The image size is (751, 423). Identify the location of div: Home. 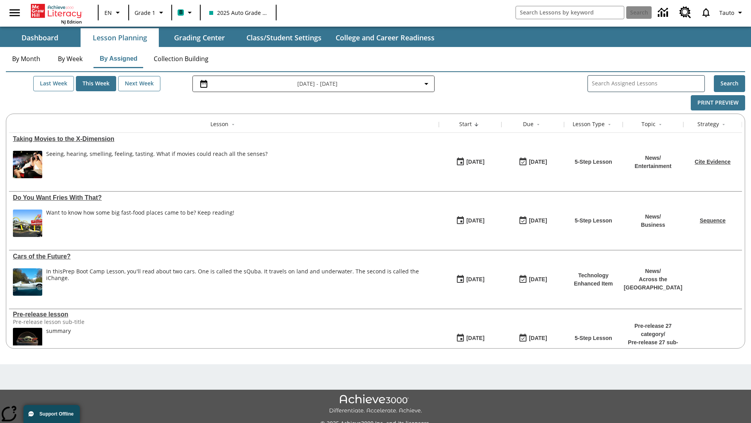
(56, 13).